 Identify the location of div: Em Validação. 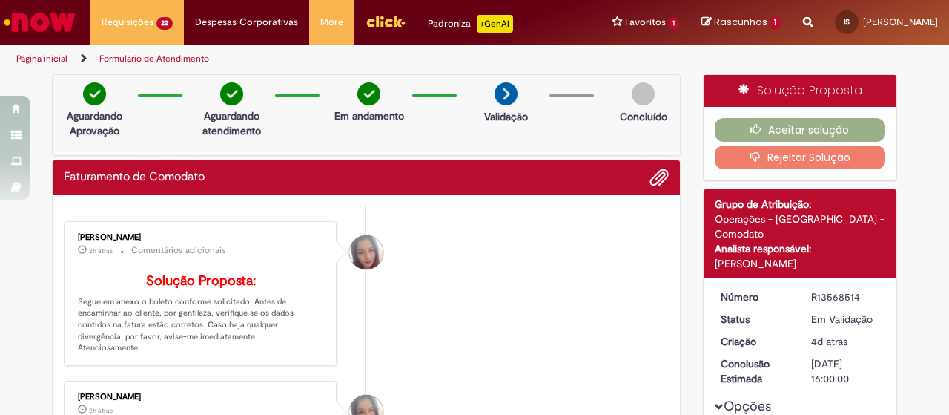
(845, 319).